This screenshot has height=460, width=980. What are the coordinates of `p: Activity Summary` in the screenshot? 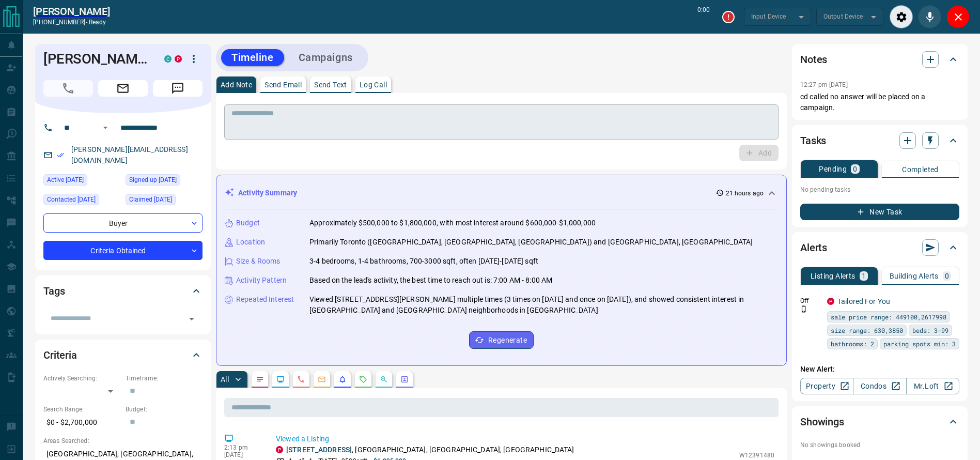 It's located at (267, 192).